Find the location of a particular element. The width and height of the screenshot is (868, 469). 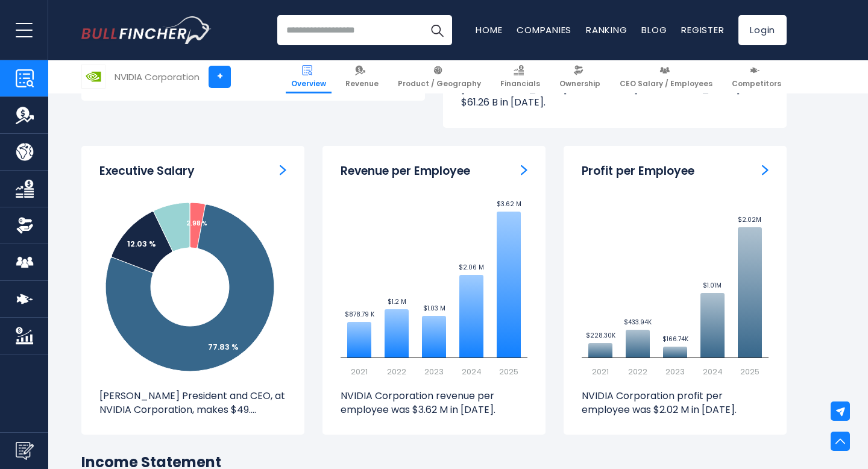

tspan: 77.83 % is located at coordinates (223, 346).